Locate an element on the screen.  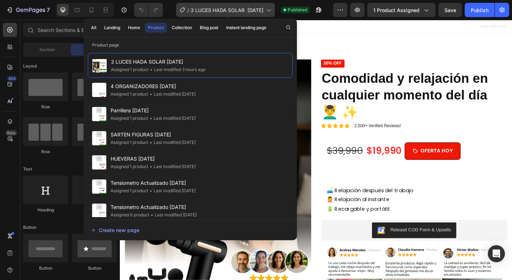
div: Last modified 3 hours ago is located at coordinates (177, 70).